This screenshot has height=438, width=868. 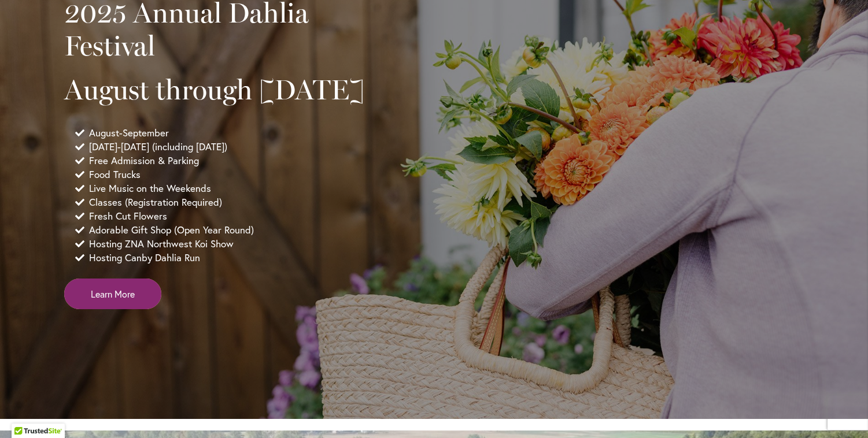 What do you see at coordinates (161, 244) in the screenshot?
I see `span: Hosting ZNA Northwest Koi Show` at bounding box center [161, 244].